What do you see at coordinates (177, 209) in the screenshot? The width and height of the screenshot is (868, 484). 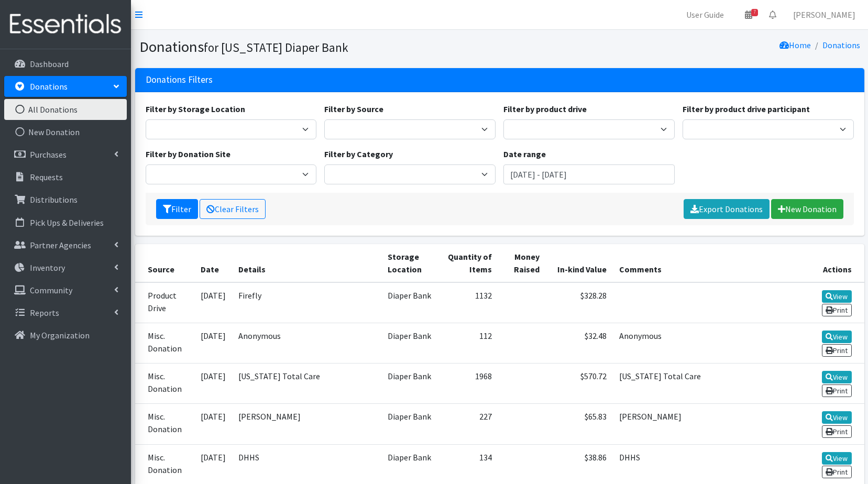 I see `button: Filter` at bounding box center [177, 209].